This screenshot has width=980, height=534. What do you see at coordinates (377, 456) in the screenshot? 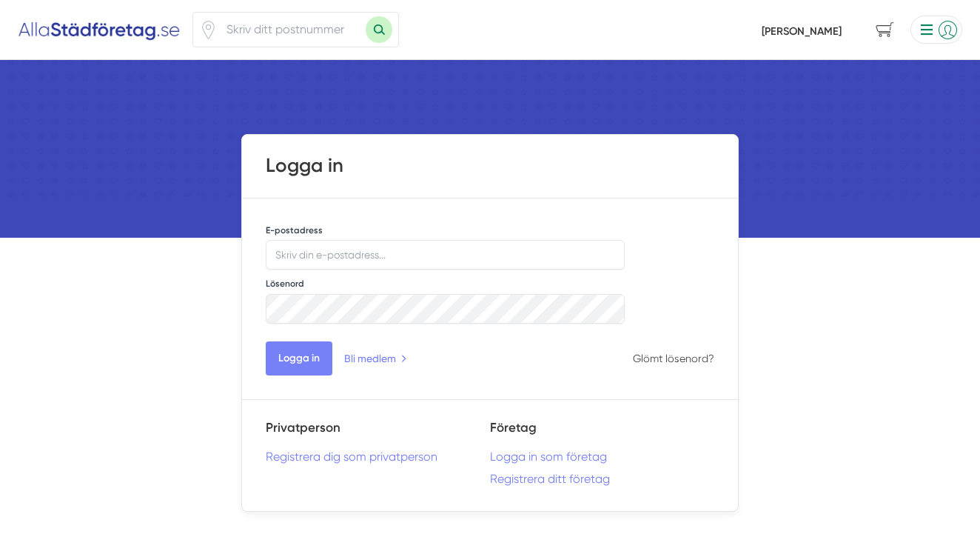
I see `a: Registrera dig som privatperson` at bounding box center [377, 456].